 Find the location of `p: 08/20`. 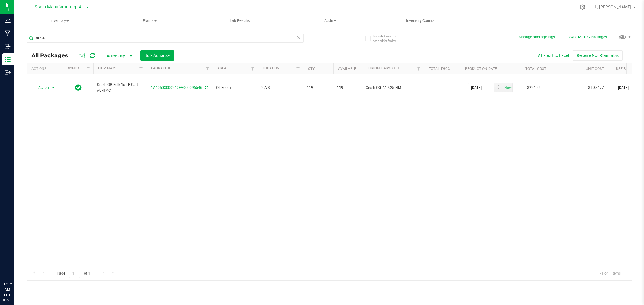

p: 08/20 is located at coordinates (7, 300).